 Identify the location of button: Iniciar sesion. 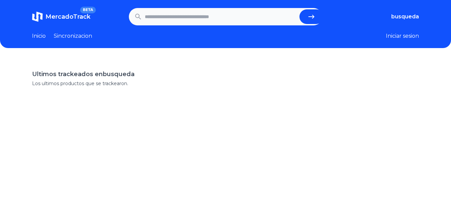
(402, 36).